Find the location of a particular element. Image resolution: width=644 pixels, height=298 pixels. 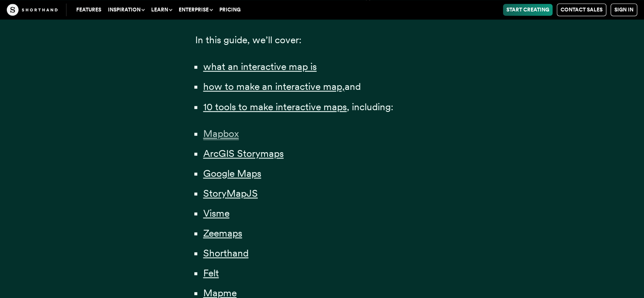

span: ArcGIS Storymaps is located at coordinates (243, 154).